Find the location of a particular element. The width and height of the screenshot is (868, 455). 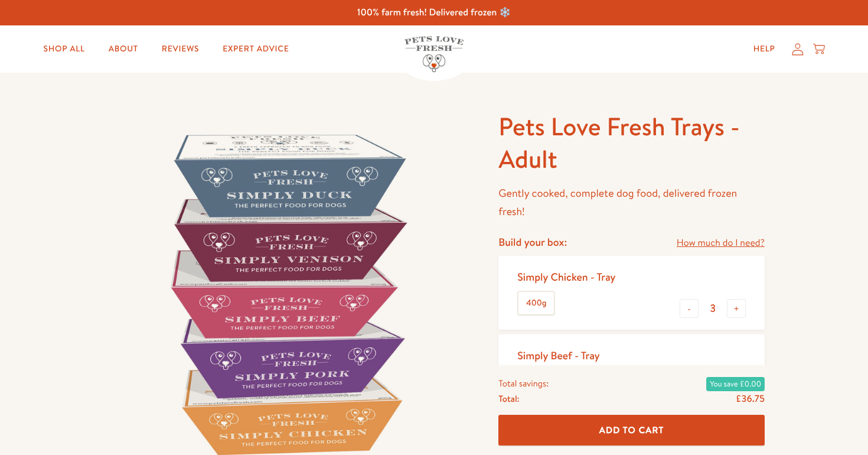

p: Gently cooked, complete dog food, delivered frozen fresh! is located at coordinates (631, 202).